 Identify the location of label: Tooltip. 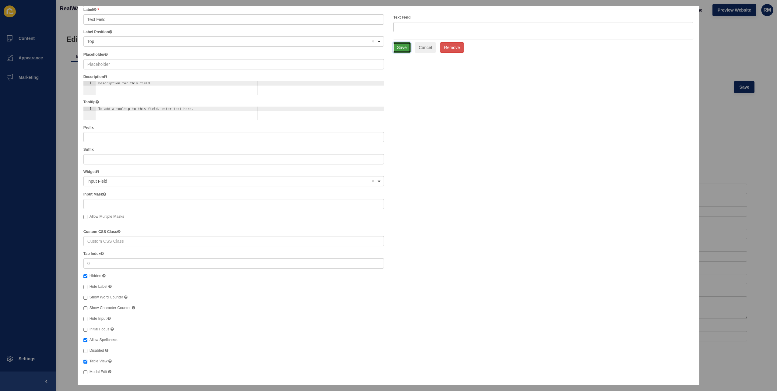
(91, 102).